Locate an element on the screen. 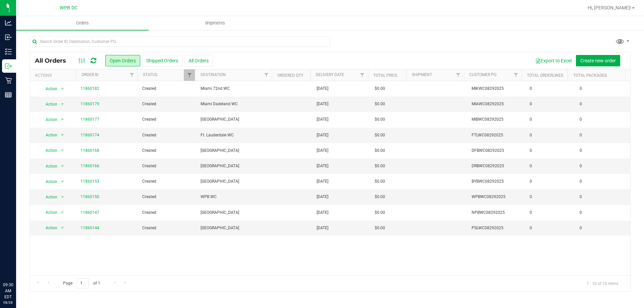 Image resolution: width=644 pixels, height=308 pixels. a: 11860166 is located at coordinates (90, 166).